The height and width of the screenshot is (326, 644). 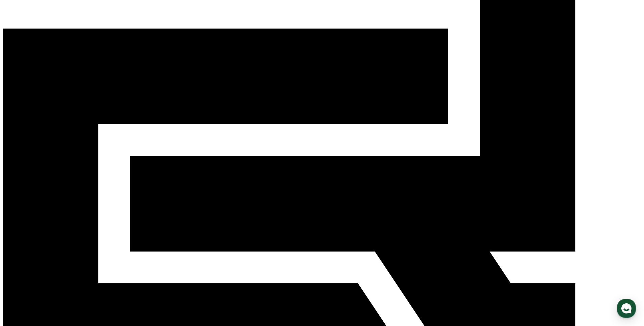 I want to click on span: 대화, so click(x=66, y=228).